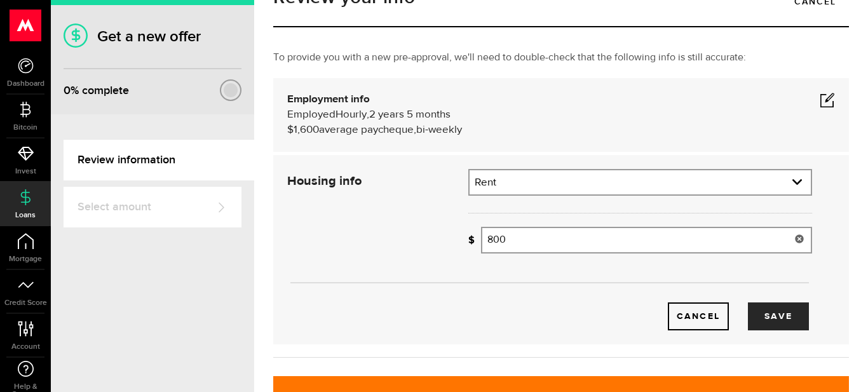  I want to click on button: Open LiveChat chat widget, so click(29, 24).